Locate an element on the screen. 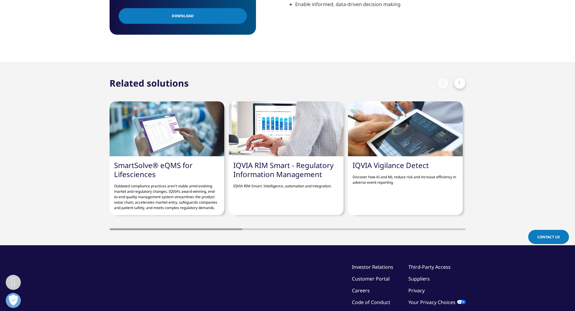 Image resolution: width=575 pixels, height=311 pixels. a: Privacy is located at coordinates (416, 291).